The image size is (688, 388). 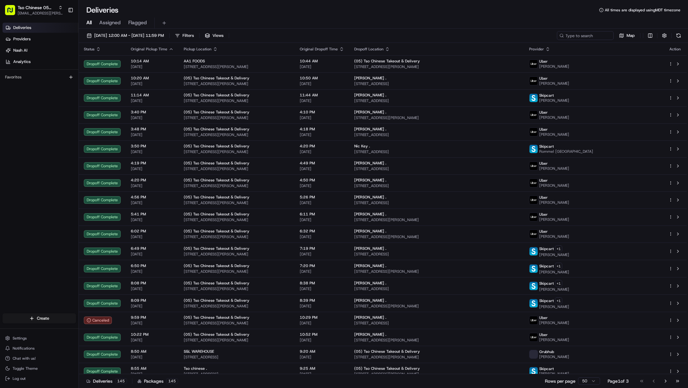 I want to click on input: Type to search, so click(x=585, y=36).